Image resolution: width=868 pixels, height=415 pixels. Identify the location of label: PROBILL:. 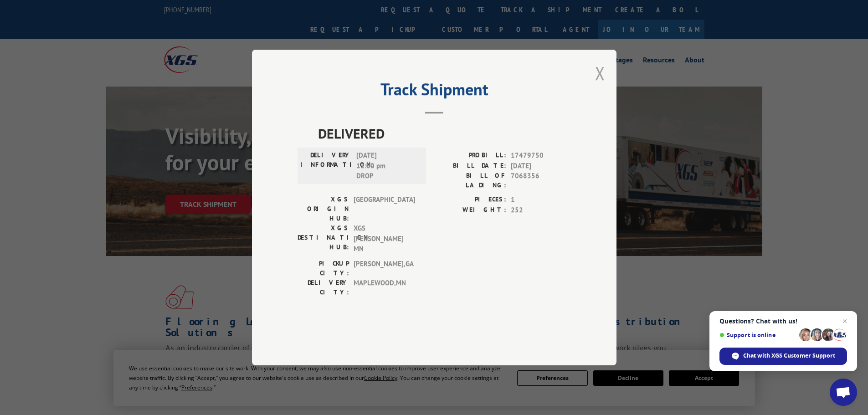
(470, 156).